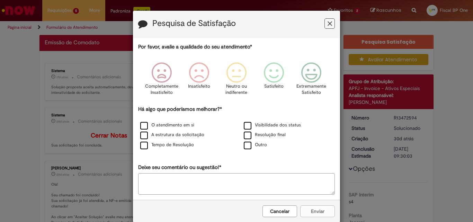 This screenshot has width=473, height=222. Describe the element at coordinates (272, 125) in the screenshot. I see `label: Visibilidade dos status` at that location.